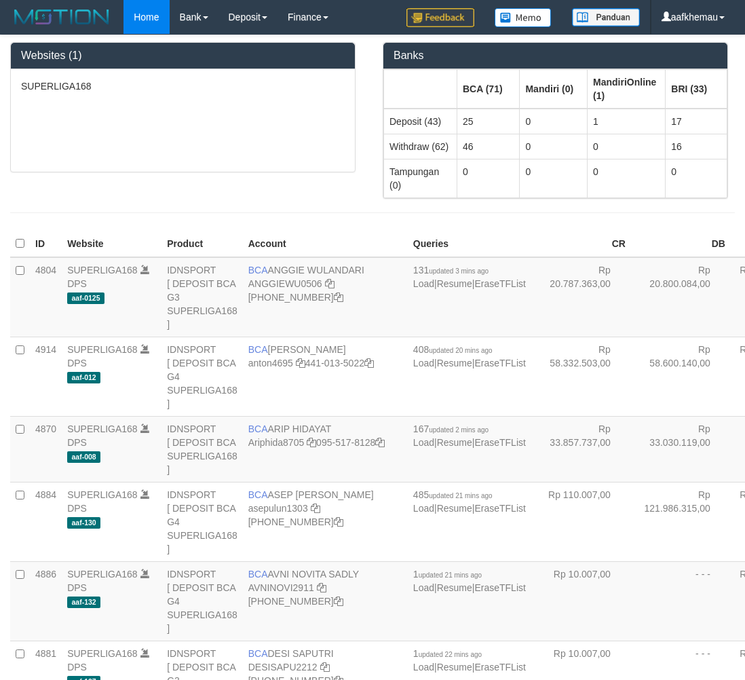 The height and width of the screenshot is (680, 745). What do you see at coordinates (325, 667) in the screenshot?
I see `a: Copy DESISAPU2212 to clipboard` at bounding box center [325, 667].